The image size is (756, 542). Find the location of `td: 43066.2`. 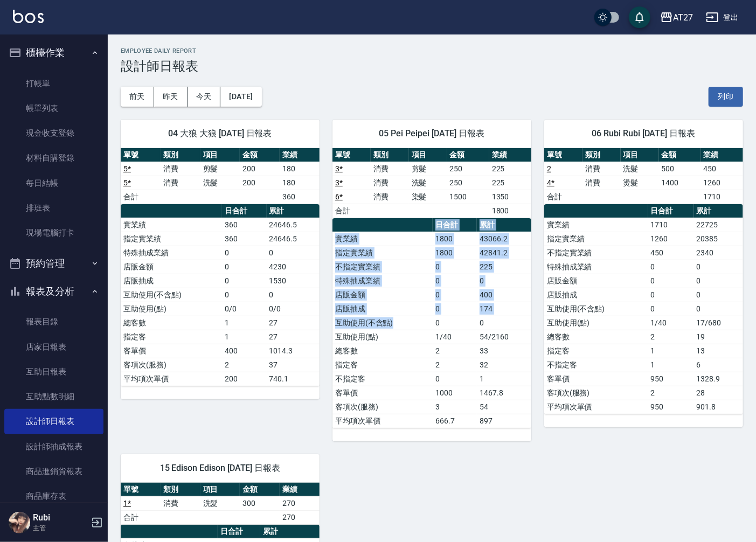

td: 43066.2 is located at coordinates (504, 239).